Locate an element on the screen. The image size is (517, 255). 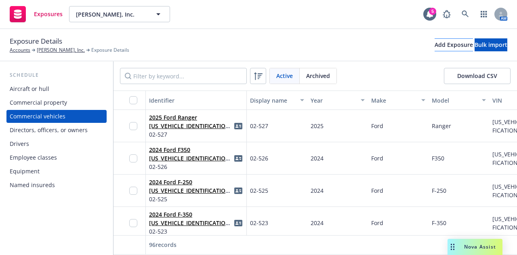
button: Year is located at coordinates (338, 100).